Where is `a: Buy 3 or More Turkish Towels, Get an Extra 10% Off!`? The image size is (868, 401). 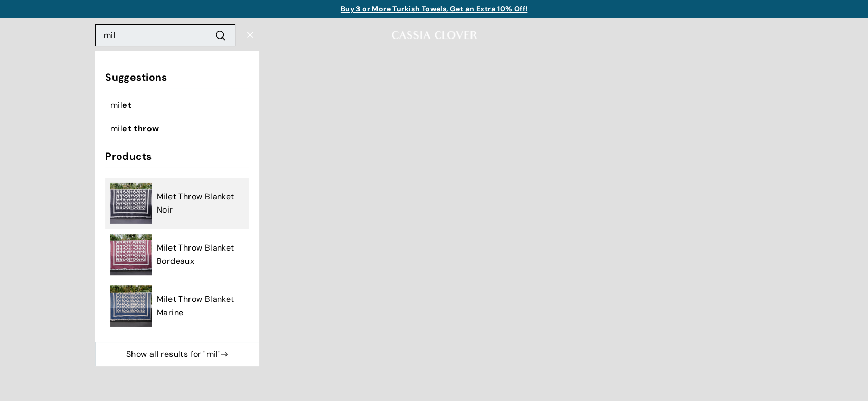 a: Buy 3 or More Turkish Towels, Get an Extra 10% Off! is located at coordinates (434, 9).